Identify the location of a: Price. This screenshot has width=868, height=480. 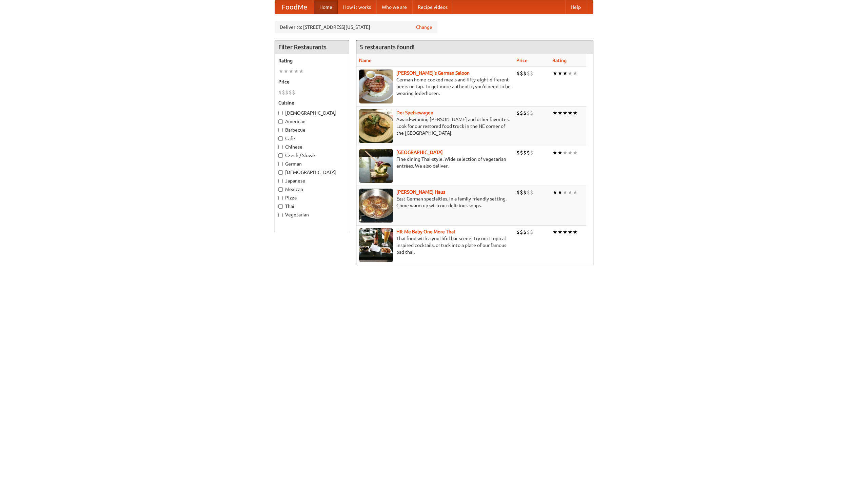
(522, 61).